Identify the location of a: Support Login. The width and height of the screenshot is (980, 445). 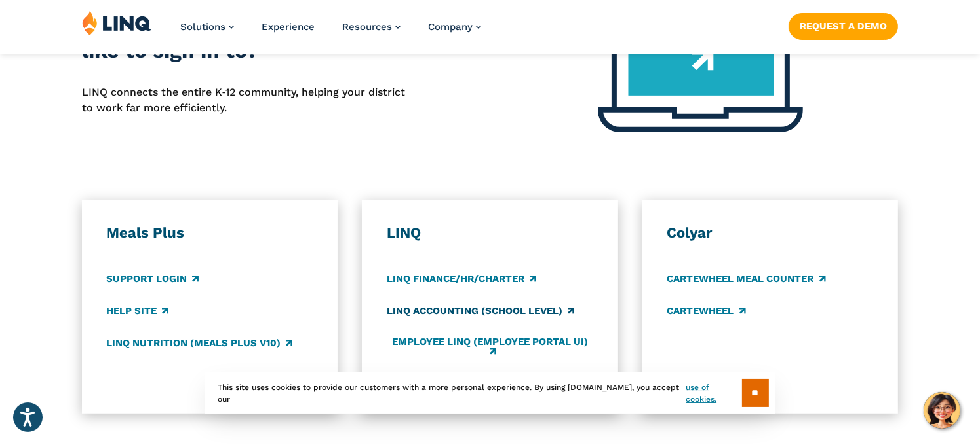
(152, 279).